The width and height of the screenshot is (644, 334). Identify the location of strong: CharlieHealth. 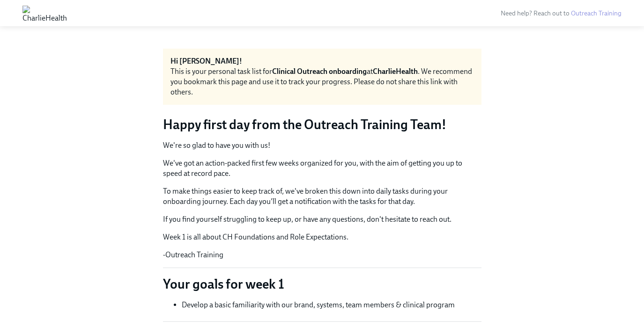
(396, 71).